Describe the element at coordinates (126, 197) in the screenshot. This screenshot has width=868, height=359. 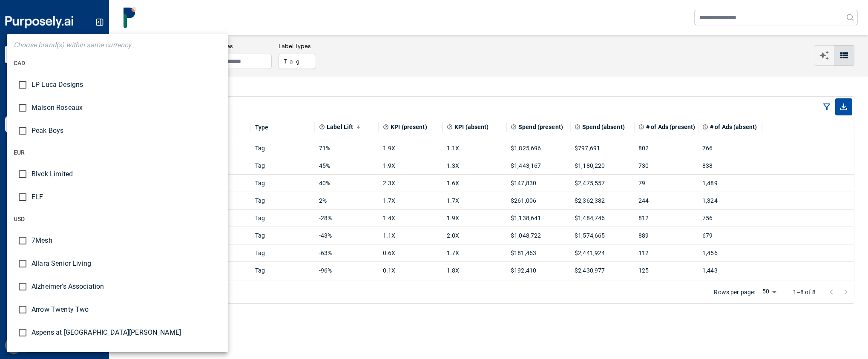
I see `span: ELF` at that location.